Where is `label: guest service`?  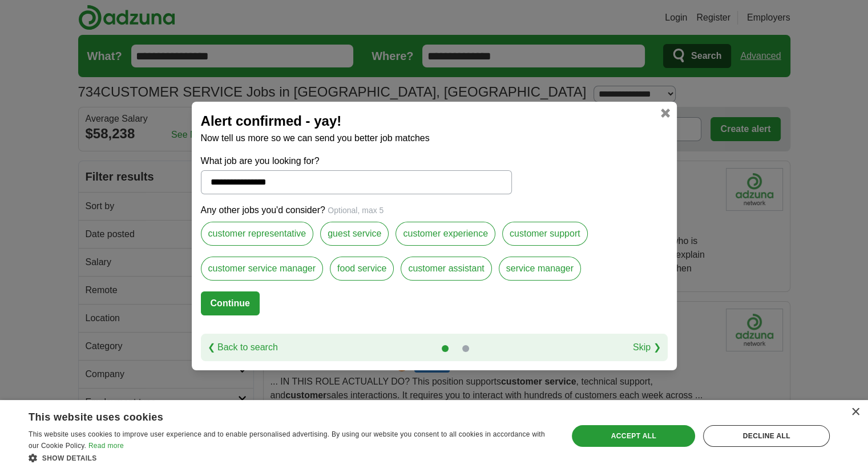 label: guest service is located at coordinates (355, 233).